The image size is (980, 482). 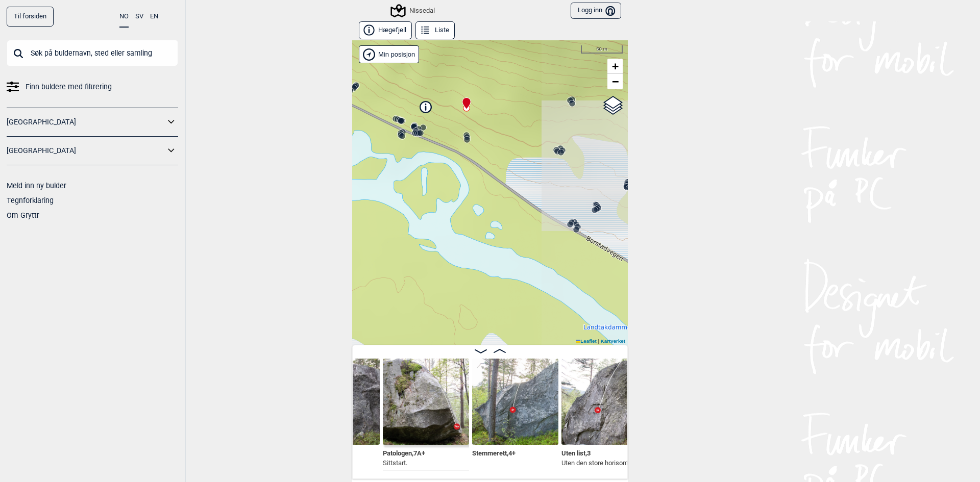 What do you see at coordinates (576, 453) in the screenshot?
I see `span: Uten list , 3` at bounding box center [576, 453].